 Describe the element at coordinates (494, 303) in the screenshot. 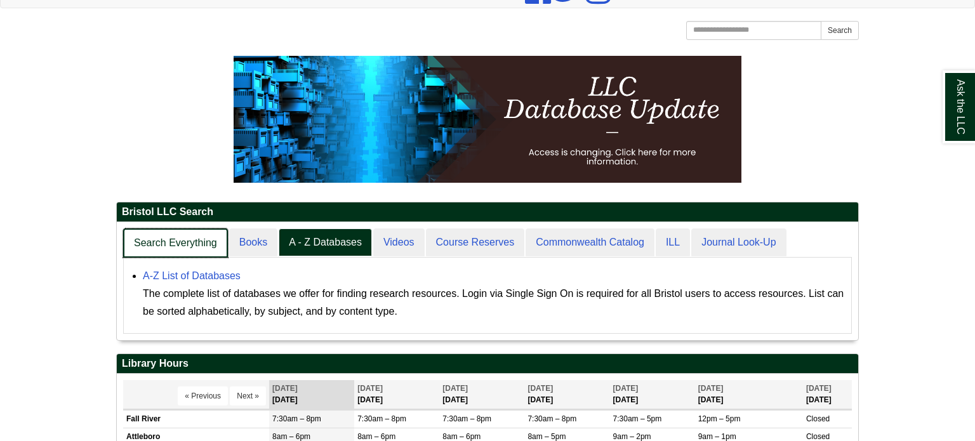

I see `div: The complete list of databases we offer for finding research resources. Login via Single Sign On ...` at that location.